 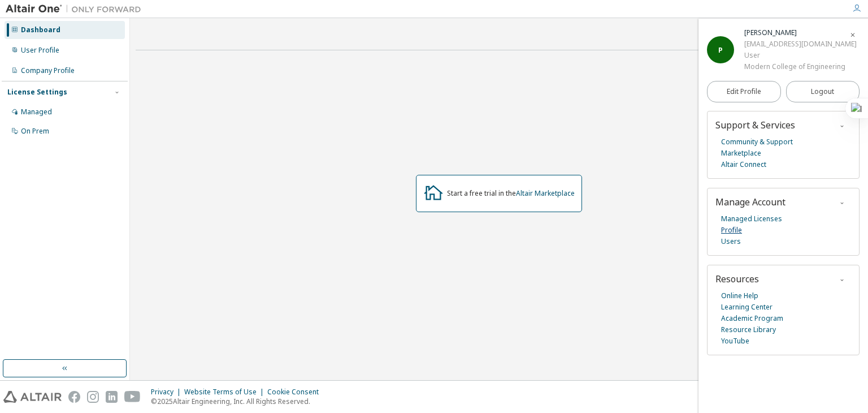 What do you see at coordinates (93, 396) in the screenshot?
I see `img: instagram.svg` at bounding box center [93, 396].